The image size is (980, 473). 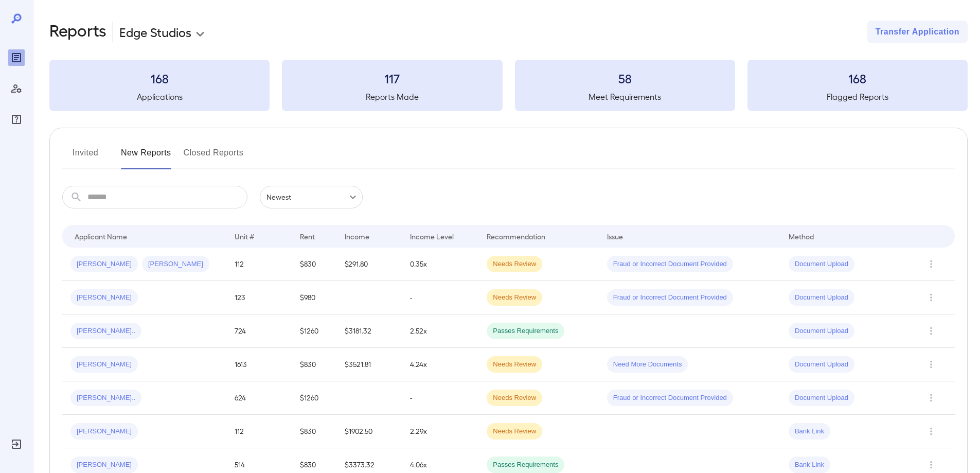 What do you see at coordinates (214, 157) in the screenshot?
I see `button: Closed Reports` at bounding box center [214, 157].